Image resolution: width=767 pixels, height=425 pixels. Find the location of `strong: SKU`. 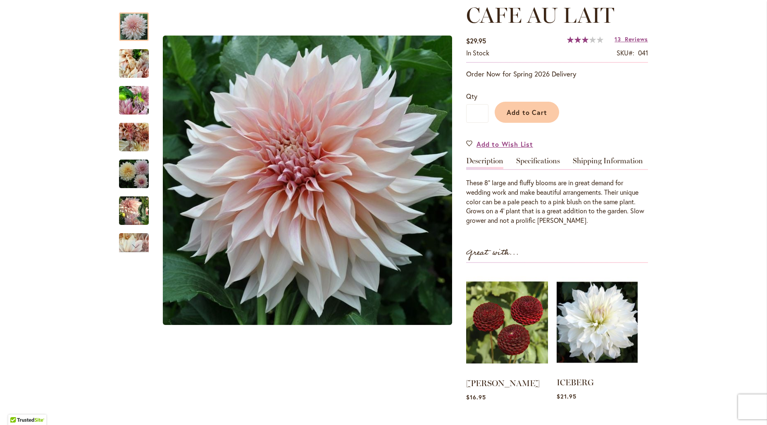

strong: SKU is located at coordinates (625, 52).